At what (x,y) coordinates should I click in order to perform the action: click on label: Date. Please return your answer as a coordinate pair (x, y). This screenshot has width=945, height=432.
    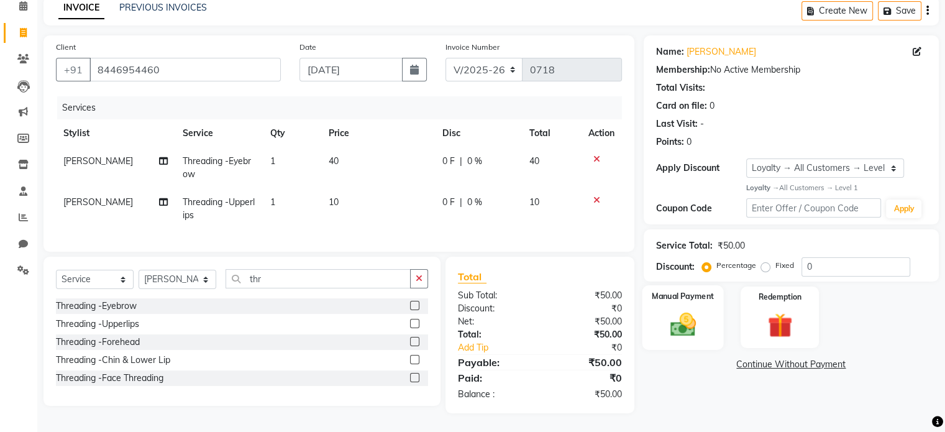
    Looking at the image, I should click on (308, 47).